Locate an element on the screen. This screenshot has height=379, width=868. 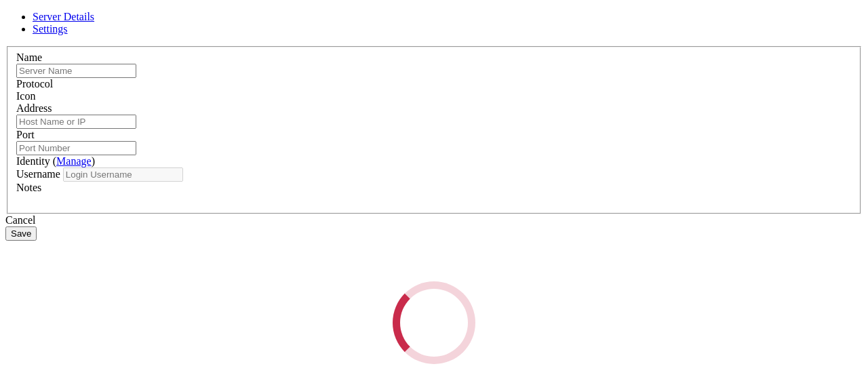
label: Notes is located at coordinates (28, 187).